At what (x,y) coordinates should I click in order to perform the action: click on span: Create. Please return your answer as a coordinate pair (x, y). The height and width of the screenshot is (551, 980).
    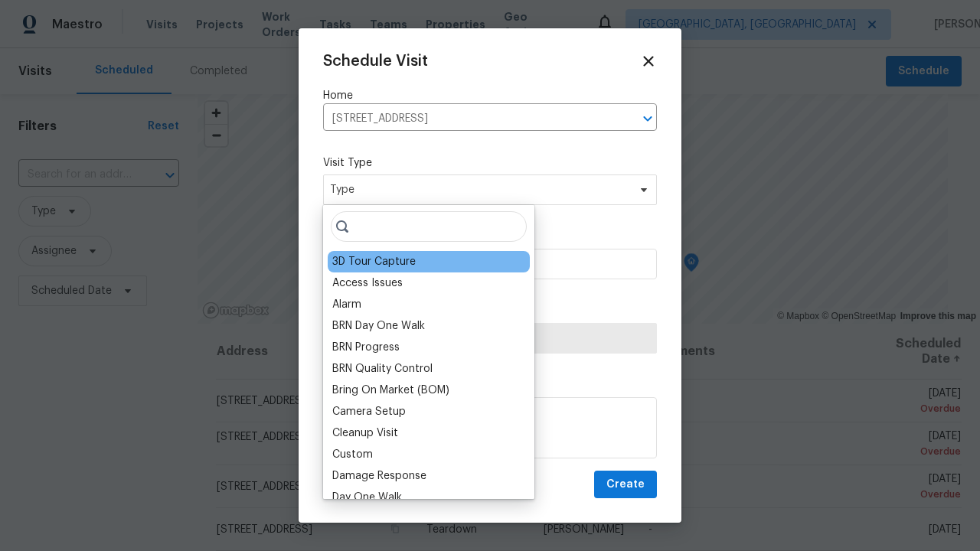
    Looking at the image, I should click on (626, 485).